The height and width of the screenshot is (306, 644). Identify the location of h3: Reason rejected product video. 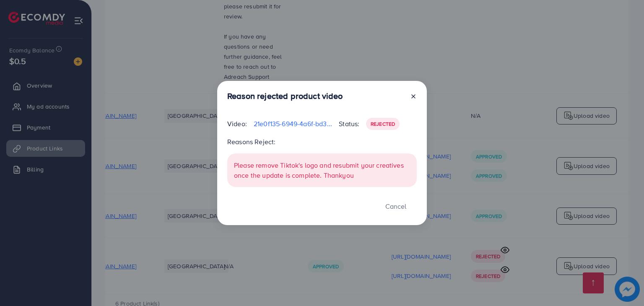
(285, 96).